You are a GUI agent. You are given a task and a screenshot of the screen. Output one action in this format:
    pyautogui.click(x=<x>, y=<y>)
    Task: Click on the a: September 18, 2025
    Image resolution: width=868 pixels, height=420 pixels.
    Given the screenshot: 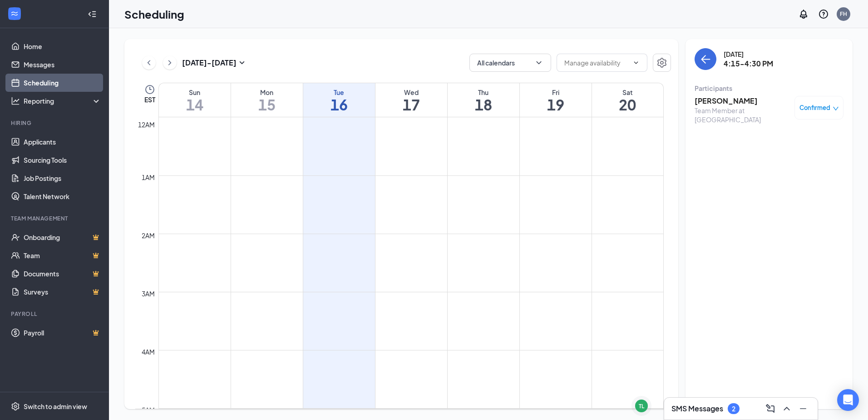 What is the action you would take?
    pyautogui.click(x=483, y=100)
    